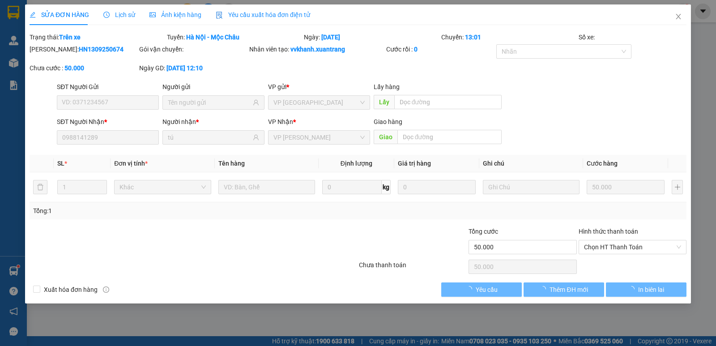 This screenshot has height=346, width=716. I want to click on span: Đơn vị tính, so click(131, 163).